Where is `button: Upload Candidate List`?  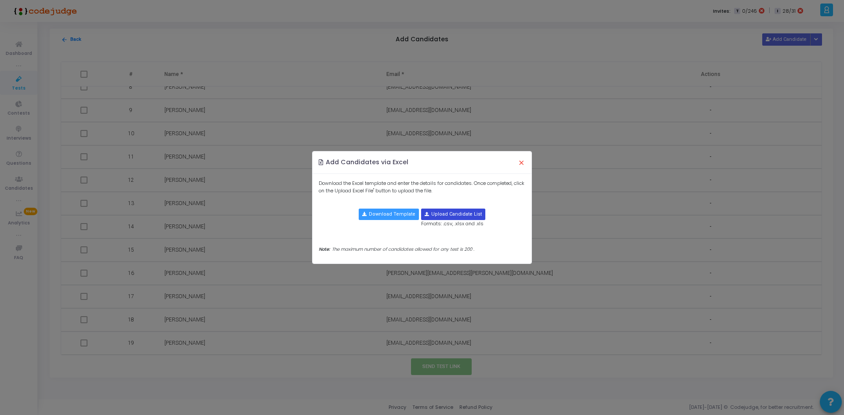 button: Upload Candidate List is located at coordinates (453, 215).